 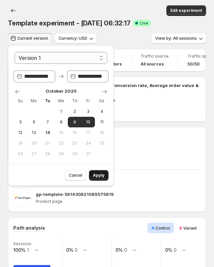 What do you see at coordinates (153, 228) in the screenshot?
I see `span: A` at bounding box center [153, 228].